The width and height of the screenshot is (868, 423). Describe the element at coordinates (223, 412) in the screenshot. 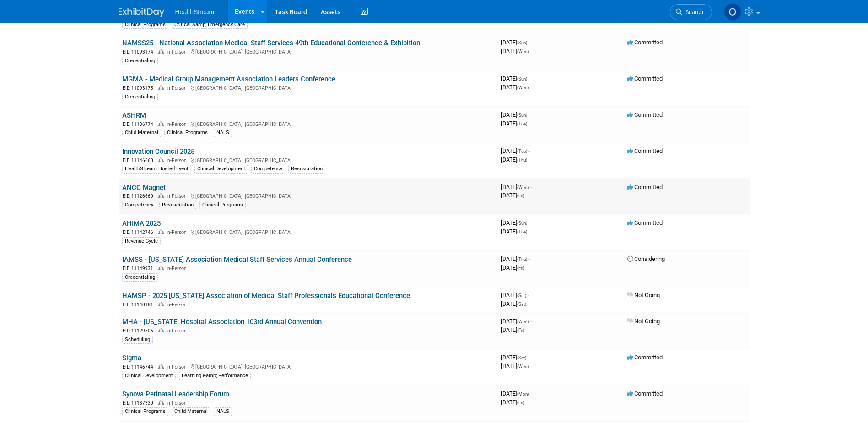

I see `div: NALS` at that location.